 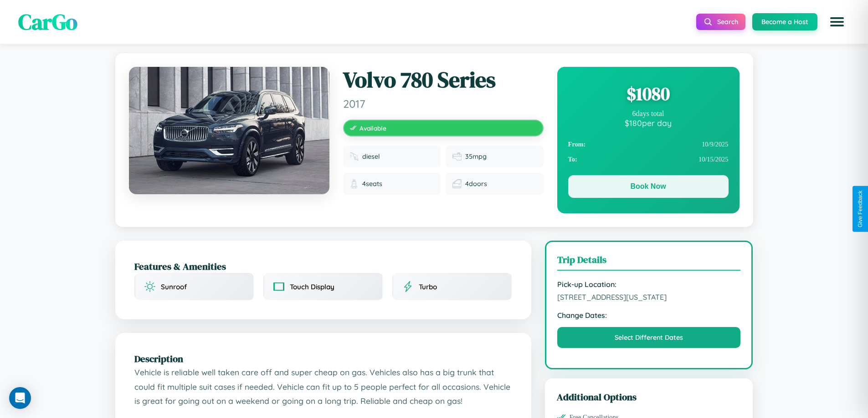 What do you see at coordinates (476, 184) in the screenshot?
I see `span: 4 doors` at bounding box center [476, 184].